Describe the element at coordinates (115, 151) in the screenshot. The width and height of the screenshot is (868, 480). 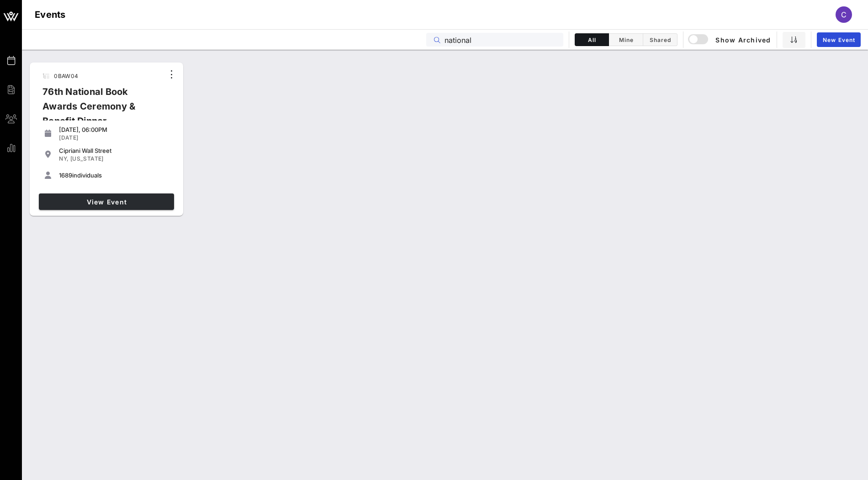
I see `div: Cipriani Wall Street` at that location.